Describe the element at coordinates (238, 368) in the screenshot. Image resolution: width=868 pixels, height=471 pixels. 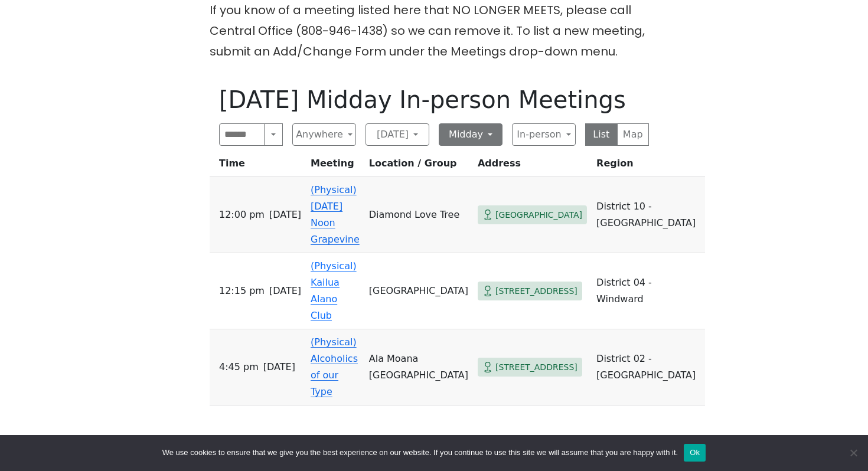
I see `span: 4:45 PM` at that location.